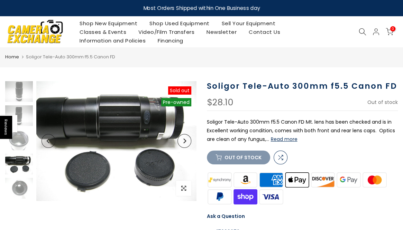 The height and width of the screenshot is (230, 403). I want to click on a: Financing, so click(170, 40).